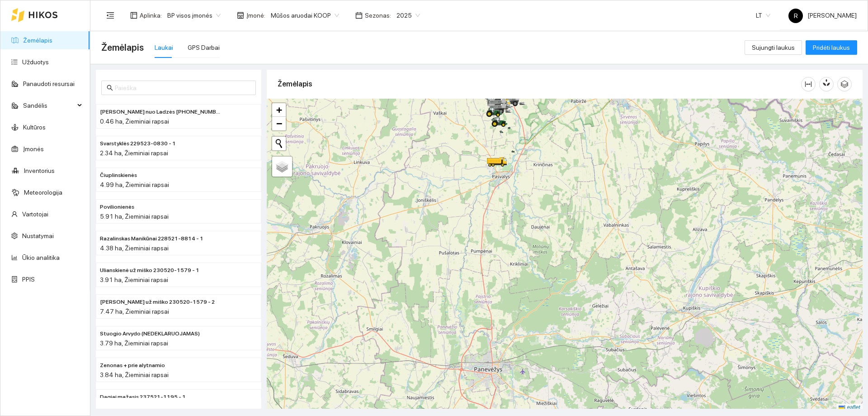 Image resolution: width=868 pixels, height=416 pixels. I want to click on span: Aplinka :, so click(151, 15).